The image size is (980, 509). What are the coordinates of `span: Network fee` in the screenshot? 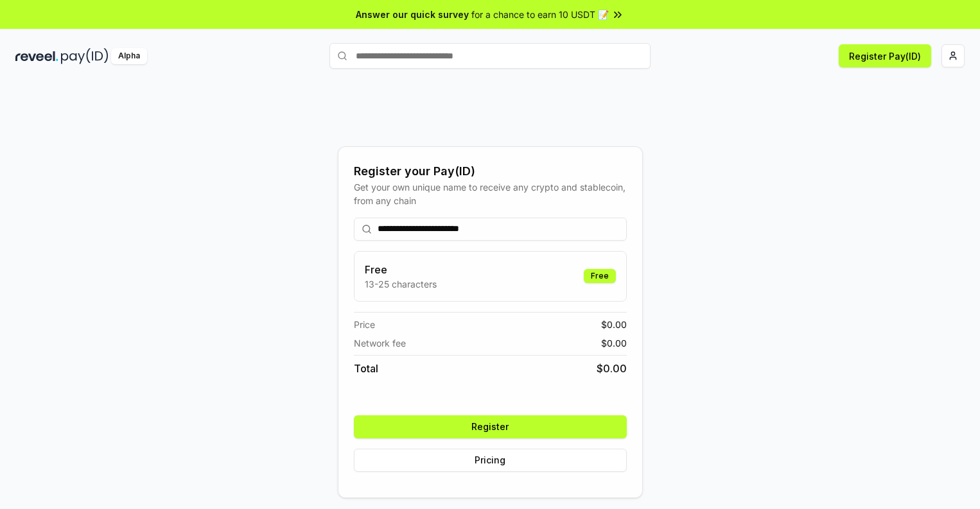 It's located at (379, 343).